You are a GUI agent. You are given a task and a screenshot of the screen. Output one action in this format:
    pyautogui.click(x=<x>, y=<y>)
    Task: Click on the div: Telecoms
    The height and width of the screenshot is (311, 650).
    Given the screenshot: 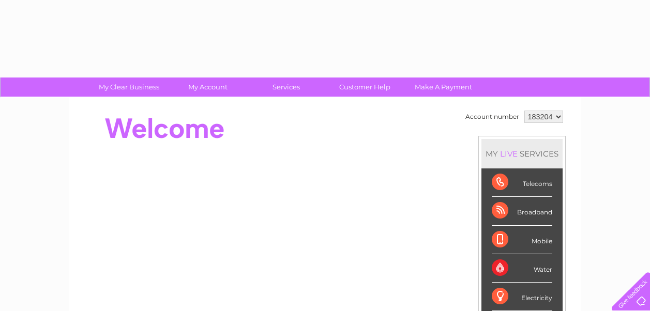 What is the action you would take?
    pyautogui.click(x=521, y=182)
    